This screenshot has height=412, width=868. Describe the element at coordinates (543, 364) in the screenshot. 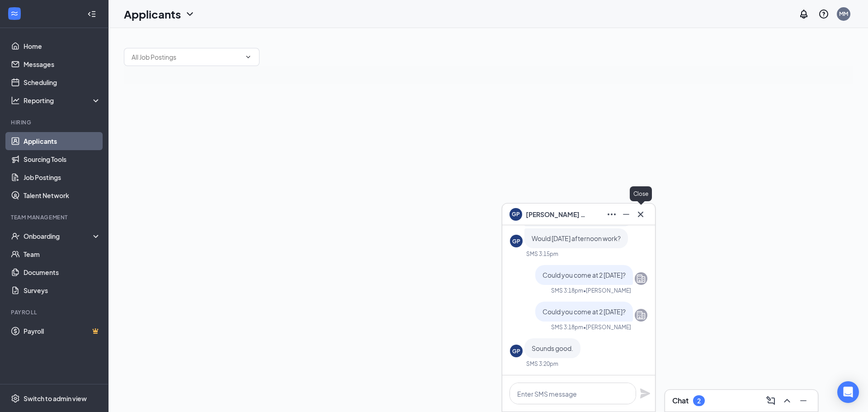

I see `div: SMS 3:20pm` at that location.